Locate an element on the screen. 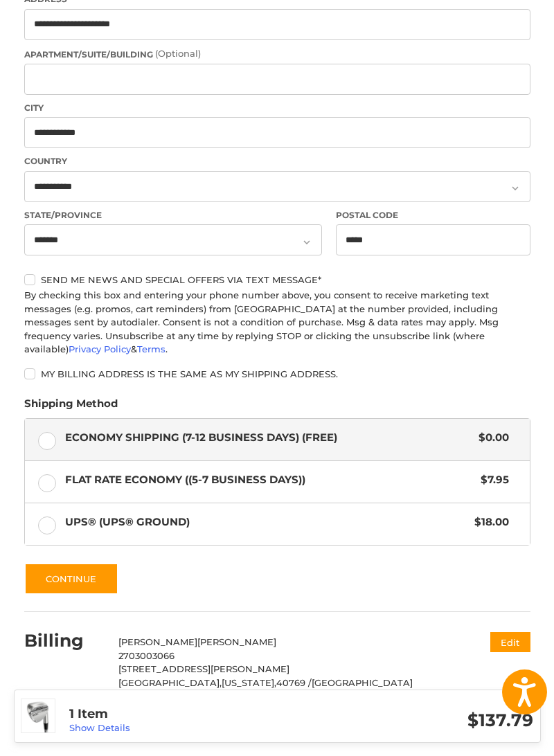 The image size is (554, 756). a: Privacy Policy is located at coordinates (100, 349).